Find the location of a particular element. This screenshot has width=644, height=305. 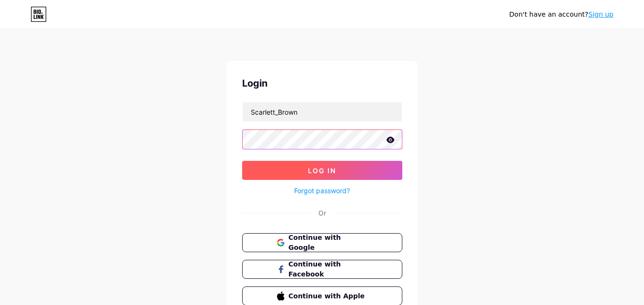

button: Continue with Google is located at coordinates (322, 243).